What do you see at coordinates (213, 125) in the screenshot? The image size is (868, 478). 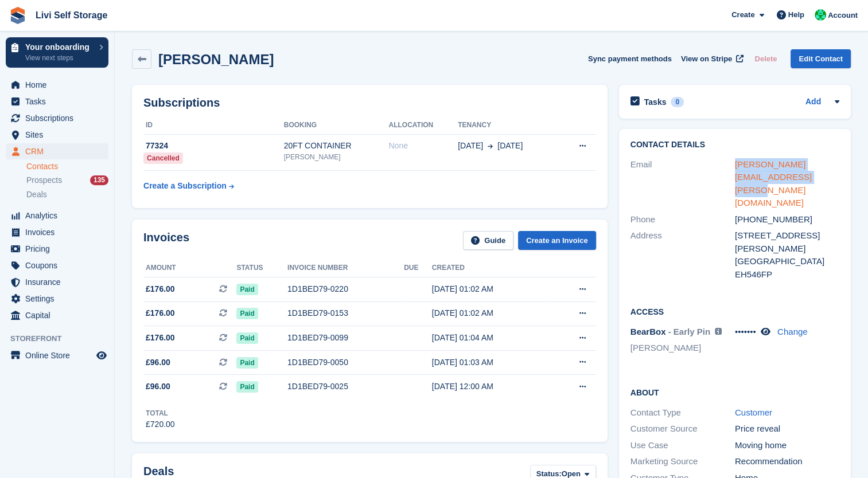 I see `th: ID` at bounding box center [213, 125].